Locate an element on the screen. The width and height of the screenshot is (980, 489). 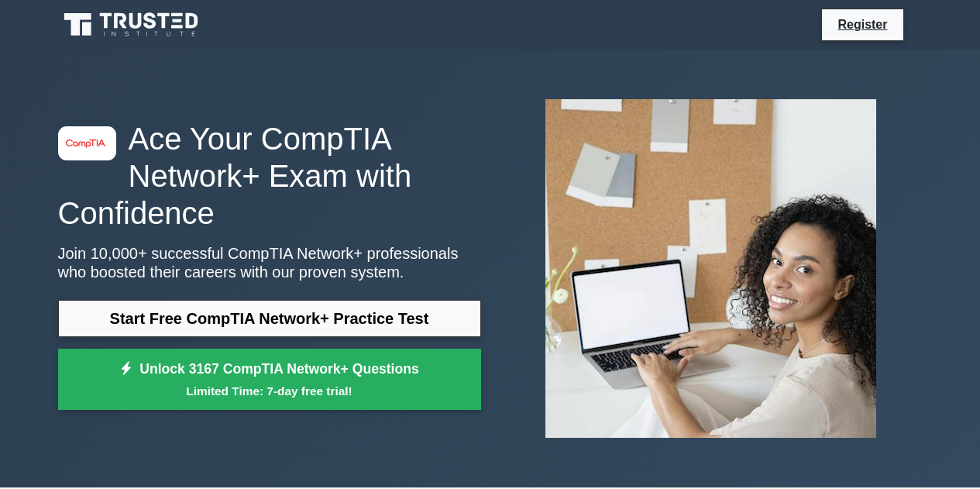
a: Register is located at coordinates (863, 24).